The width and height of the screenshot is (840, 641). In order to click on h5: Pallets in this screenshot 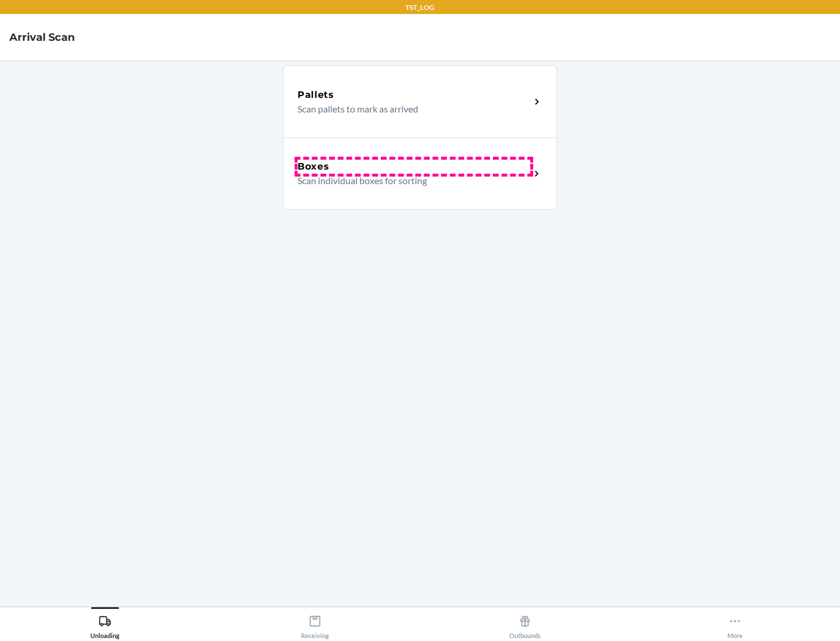, I will do `click(316, 95)`.